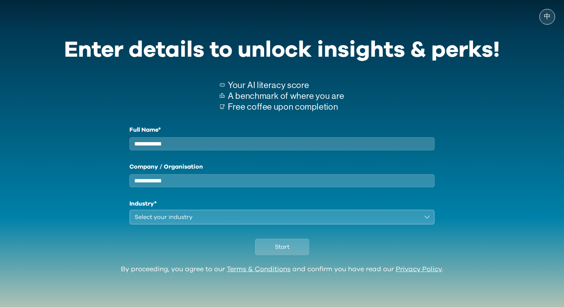  Describe the element at coordinates (419, 269) in the screenshot. I see `a: Privacy Policy` at that location.